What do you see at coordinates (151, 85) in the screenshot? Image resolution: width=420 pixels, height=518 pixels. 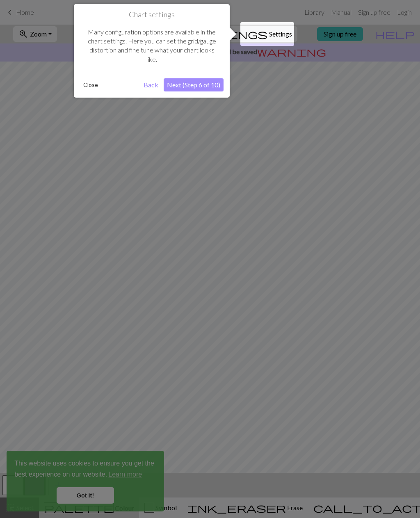 I see `button: Back` at bounding box center [151, 85].